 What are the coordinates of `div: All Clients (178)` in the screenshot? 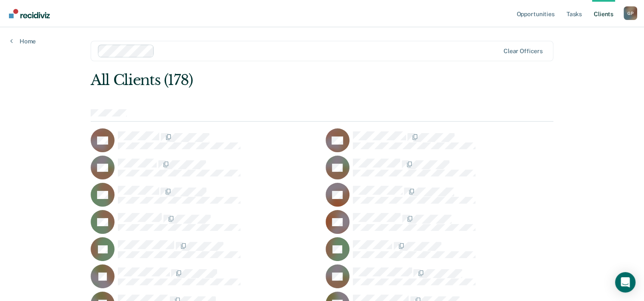 It's located at (276, 80).